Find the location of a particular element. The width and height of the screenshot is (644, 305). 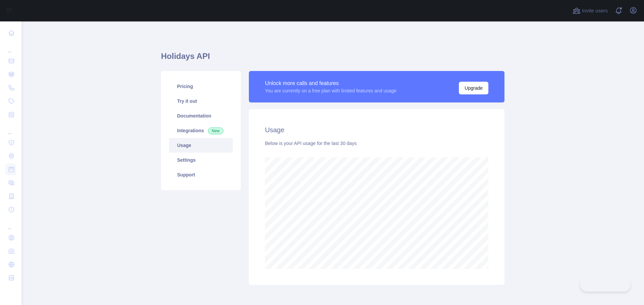

span: New is located at coordinates (215, 131).